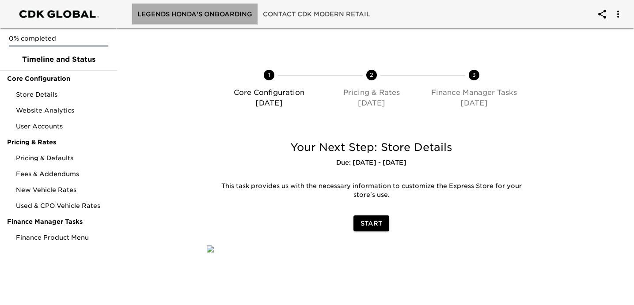 Image resolution: width=634 pixels, height=305 pixels. Describe the element at coordinates (58, 222) in the screenshot. I see `span: Finance Manager Tasks` at that location.